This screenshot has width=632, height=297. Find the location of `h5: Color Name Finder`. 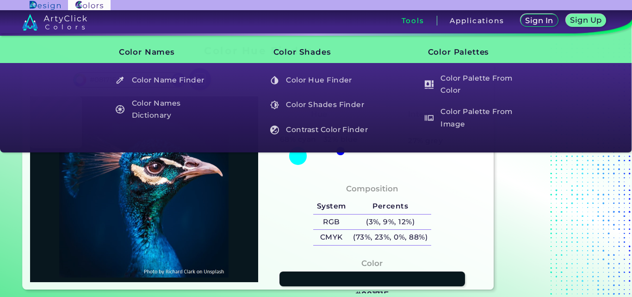

h5: Color Name Finder is located at coordinates (165, 80).